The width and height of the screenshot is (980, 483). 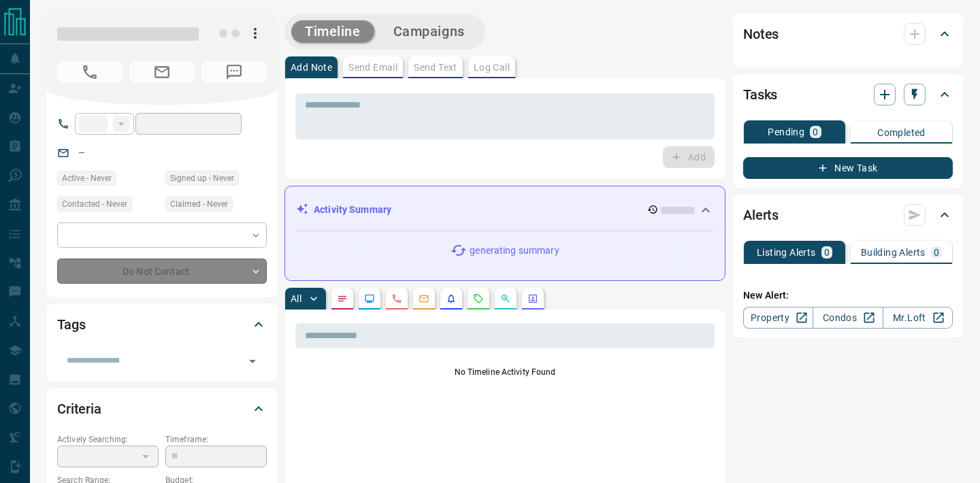 I want to click on p: No Timeline Activity Found, so click(x=505, y=372).